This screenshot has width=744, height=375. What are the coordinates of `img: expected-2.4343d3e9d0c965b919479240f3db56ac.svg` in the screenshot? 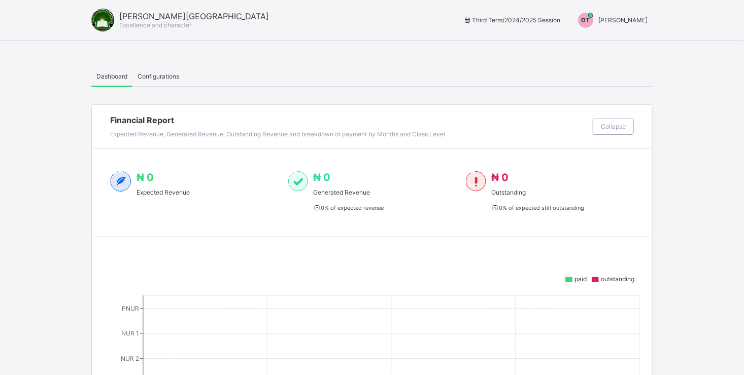 It's located at (121, 182).